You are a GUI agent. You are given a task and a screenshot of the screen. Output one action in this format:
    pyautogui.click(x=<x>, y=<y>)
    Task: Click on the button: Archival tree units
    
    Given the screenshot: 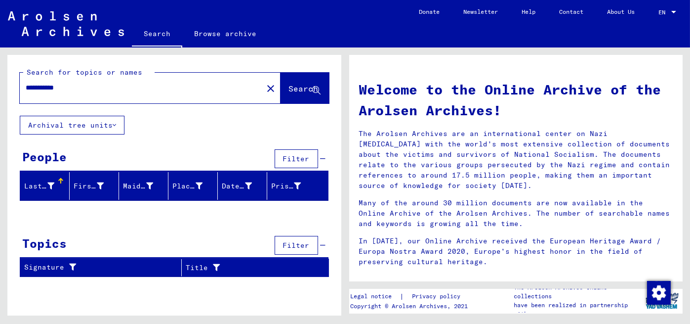 What is the action you would take?
    pyautogui.click(x=72, y=125)
    